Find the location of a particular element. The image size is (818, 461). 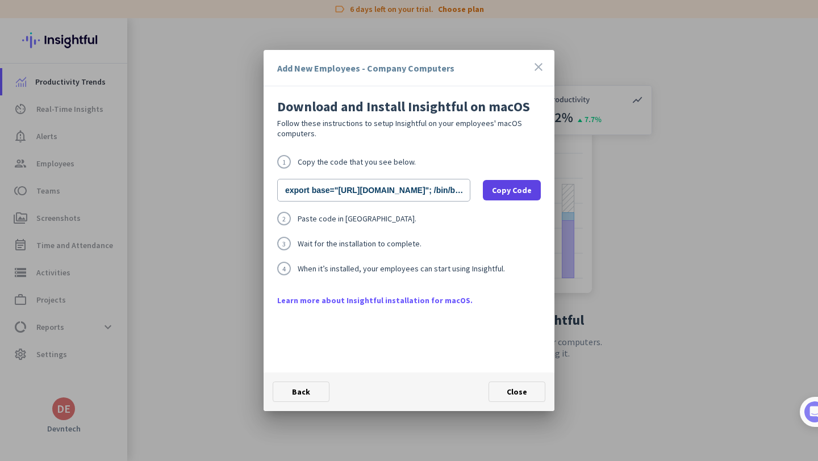

button: Help is located at coordinates (142, 377).